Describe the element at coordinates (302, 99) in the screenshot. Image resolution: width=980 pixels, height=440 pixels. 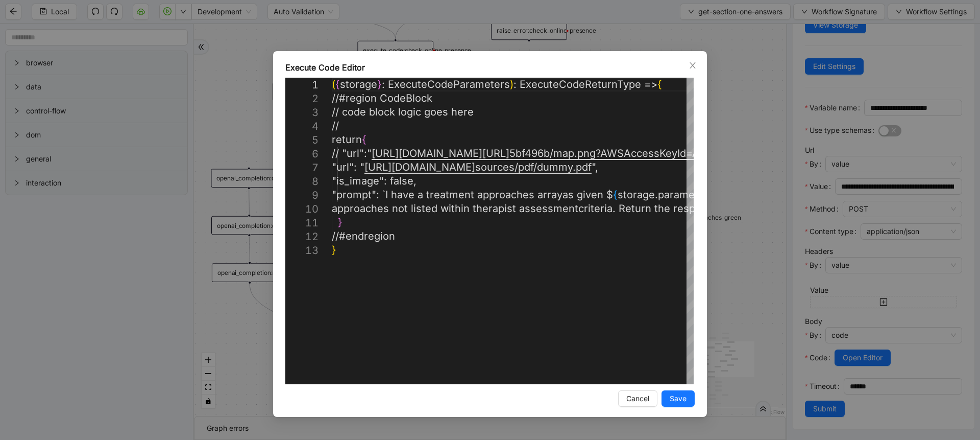
I see `div: 2` at that location.